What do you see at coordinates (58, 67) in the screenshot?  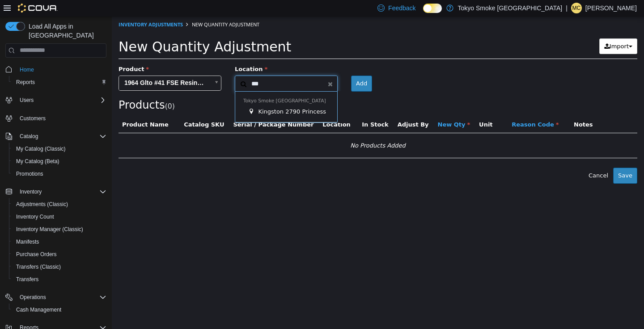 I see `a: 1964 Glto #41 FSE Resin 510 Thread Cartridge 1g` at bounding box center [58, 67].